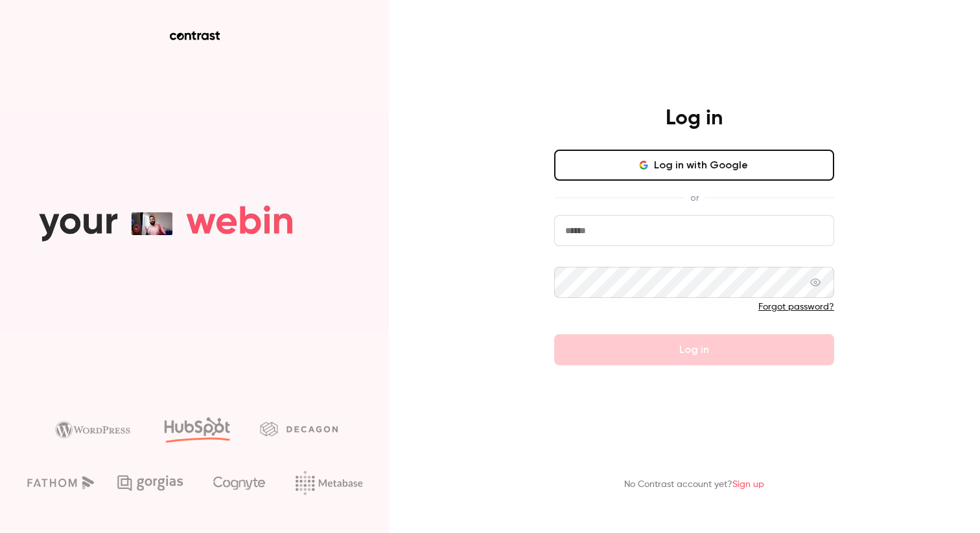 This screenshot has height=533, width=980. I want to click on h4: Log in, so click(694, 119).